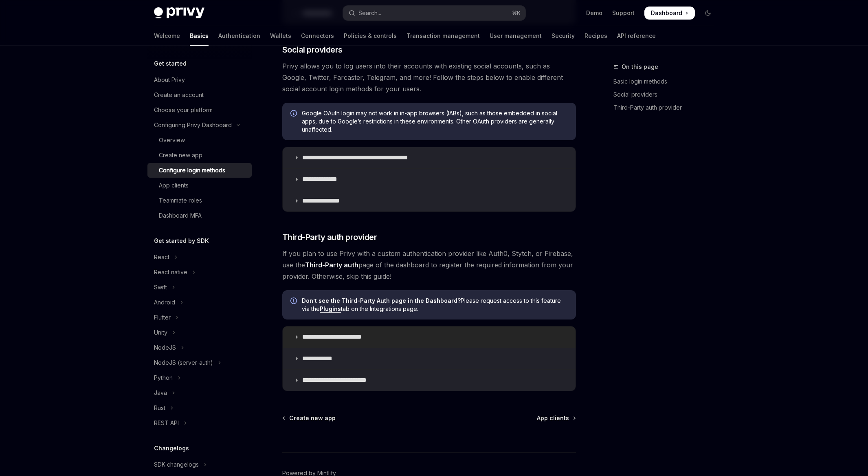  Describe the element at coordinates (199, 272) in the screenshot. I see `button: Toggle React native section` at that location.